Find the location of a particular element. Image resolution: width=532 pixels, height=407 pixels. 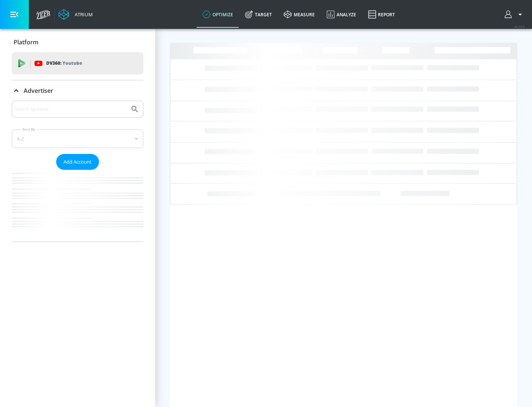

div: A-Z is located at coordinates (78, 139).